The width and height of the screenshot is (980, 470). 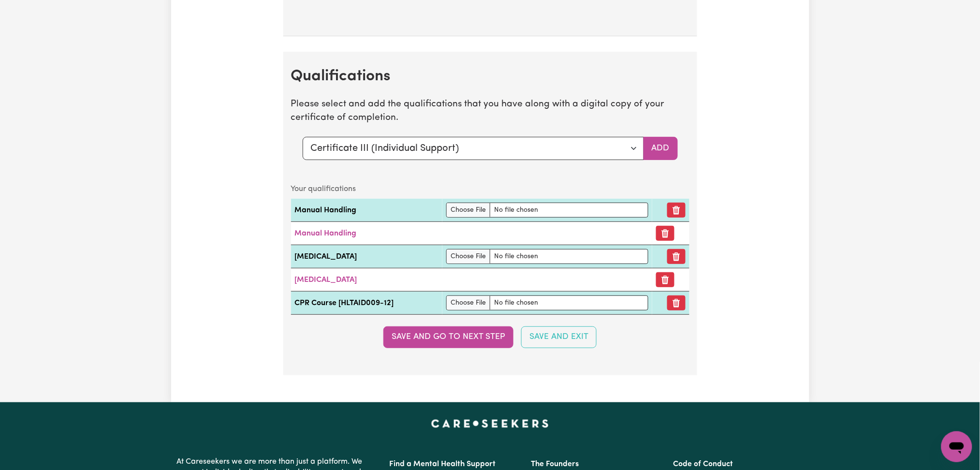 I want to click on td: CPR Course [HLTAID009-12], so click(x=366, y=303).